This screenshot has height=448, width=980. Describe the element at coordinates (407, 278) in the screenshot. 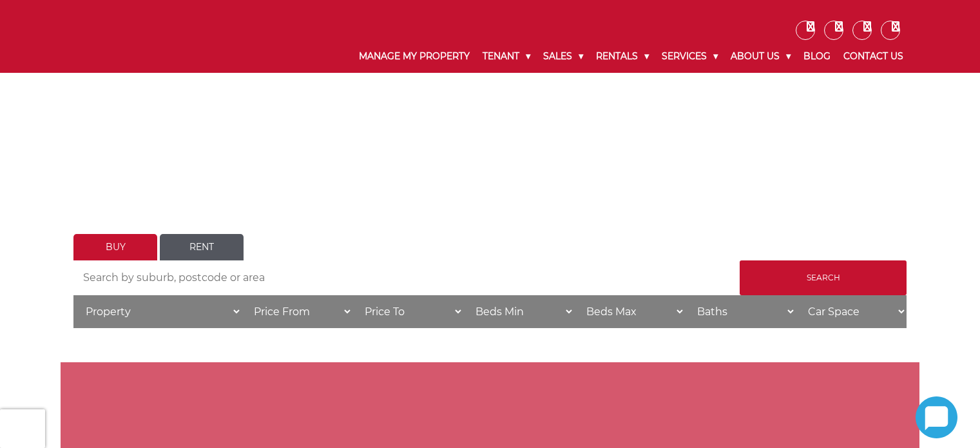

I see `input: Search by suburb, postcode or area` at that location.